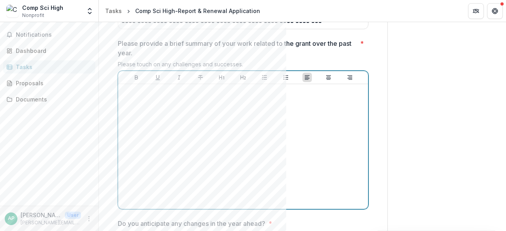  What do you see at coordinates (52, 51) in the screenshot?
I see `div: Dashboard` at bounding box center [52, 51].